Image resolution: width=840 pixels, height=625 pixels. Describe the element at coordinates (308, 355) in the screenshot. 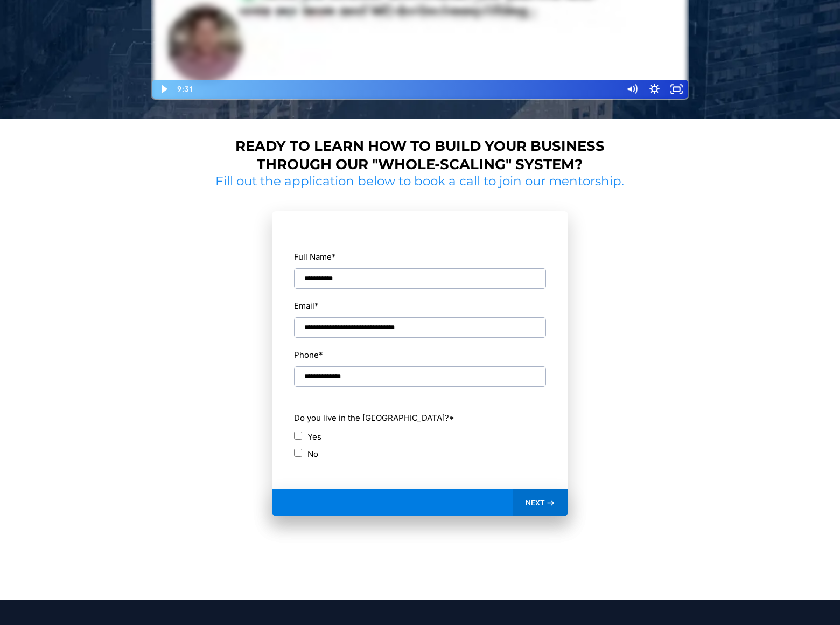

I see `label: Phone` at that location.